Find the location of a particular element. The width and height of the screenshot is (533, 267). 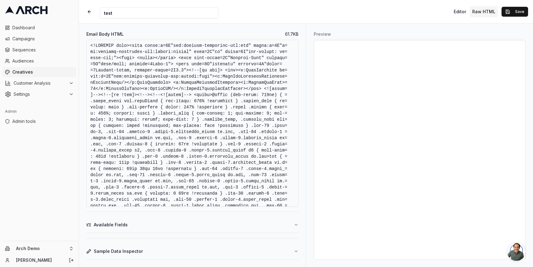

span: Campaigns is located at coordinates (43, 39).